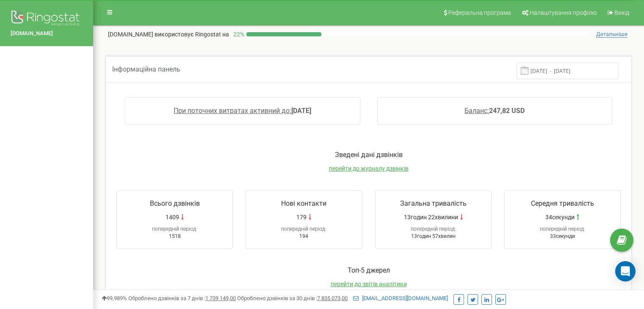 The height and width of the screenshot is (309, 644). I want to click on span: 1409, so click(172, 217).